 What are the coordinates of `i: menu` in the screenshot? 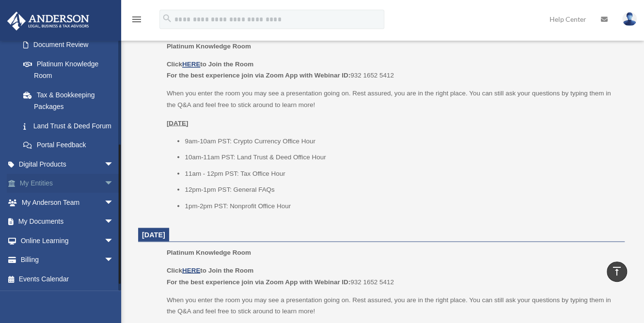 It's located at (136, 19).